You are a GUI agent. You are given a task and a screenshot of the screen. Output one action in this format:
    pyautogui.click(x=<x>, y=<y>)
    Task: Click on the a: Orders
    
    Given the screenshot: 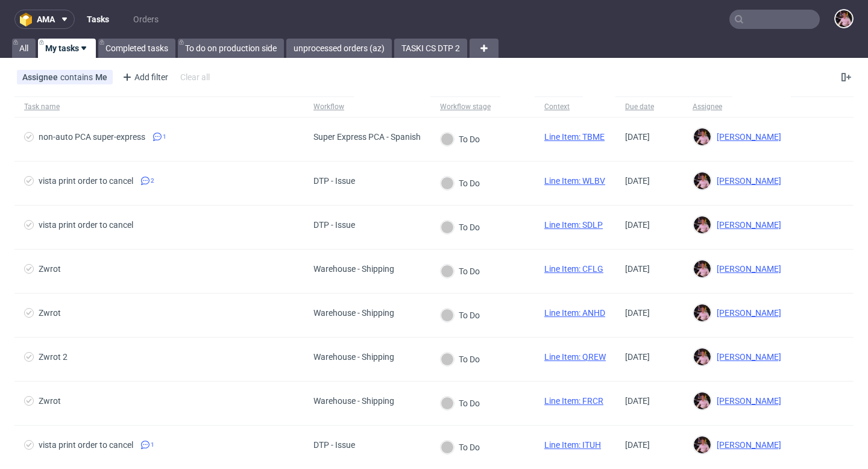 What is the action you would take?
    pyautogui.click(x=146, y=19)
    